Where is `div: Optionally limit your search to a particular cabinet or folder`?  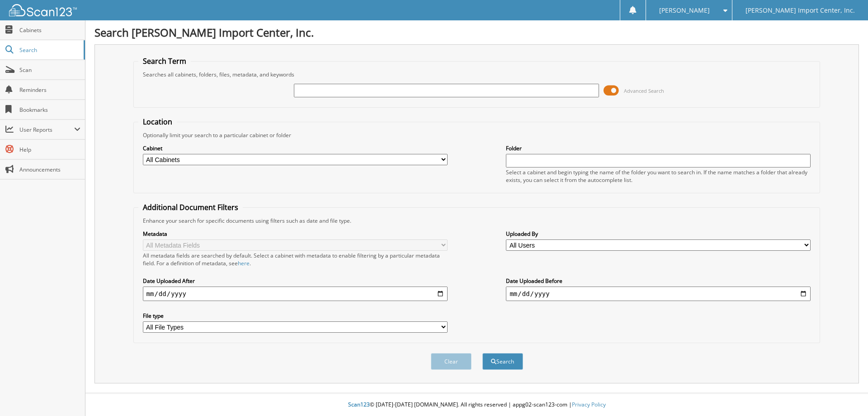
div: Optionally limit your search to a particular cabinet or folder is located at coordinates (477, 135).